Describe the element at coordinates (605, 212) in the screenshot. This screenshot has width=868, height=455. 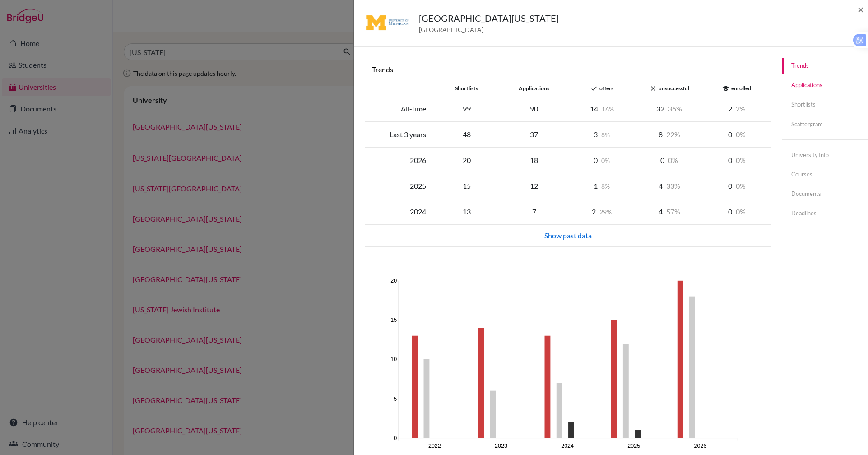
I see `span: 29` at that location.